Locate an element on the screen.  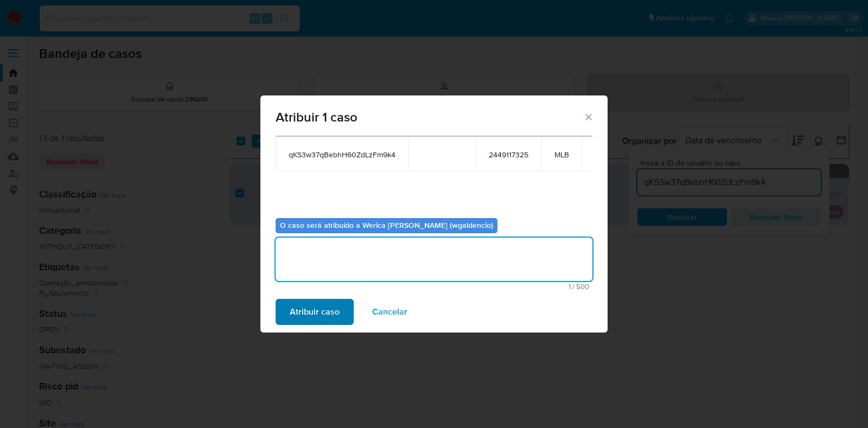
span: Atribuir caso is located at coordinates (315, 312).